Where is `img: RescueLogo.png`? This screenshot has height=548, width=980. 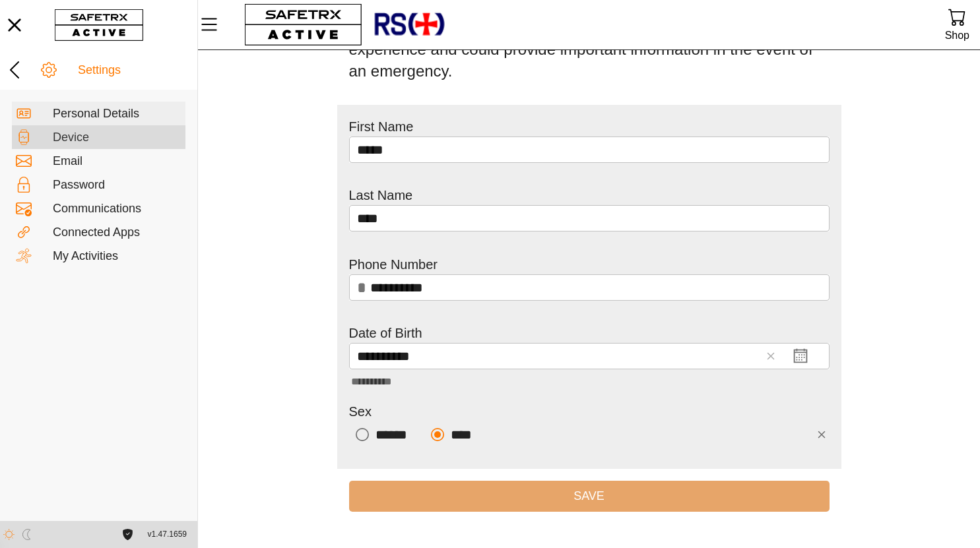 img: RescueLogo.png is located at coordinates (409, 25).